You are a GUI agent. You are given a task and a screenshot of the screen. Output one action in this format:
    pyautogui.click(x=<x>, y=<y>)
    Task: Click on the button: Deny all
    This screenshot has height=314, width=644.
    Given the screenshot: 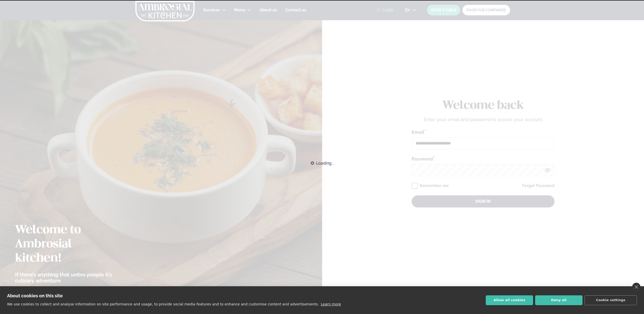 What is the action you would take?
    pyautogui.click(x=559, y=300)
    